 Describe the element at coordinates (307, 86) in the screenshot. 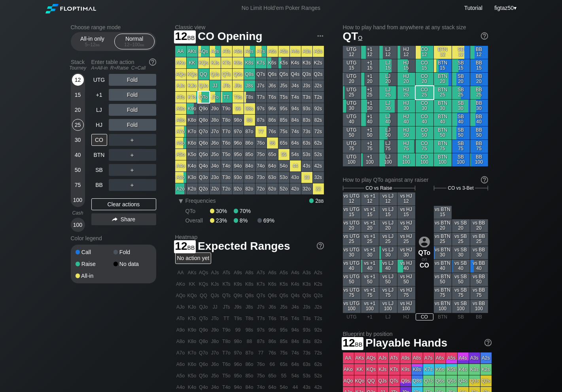

I see `div: J3s` at that location.